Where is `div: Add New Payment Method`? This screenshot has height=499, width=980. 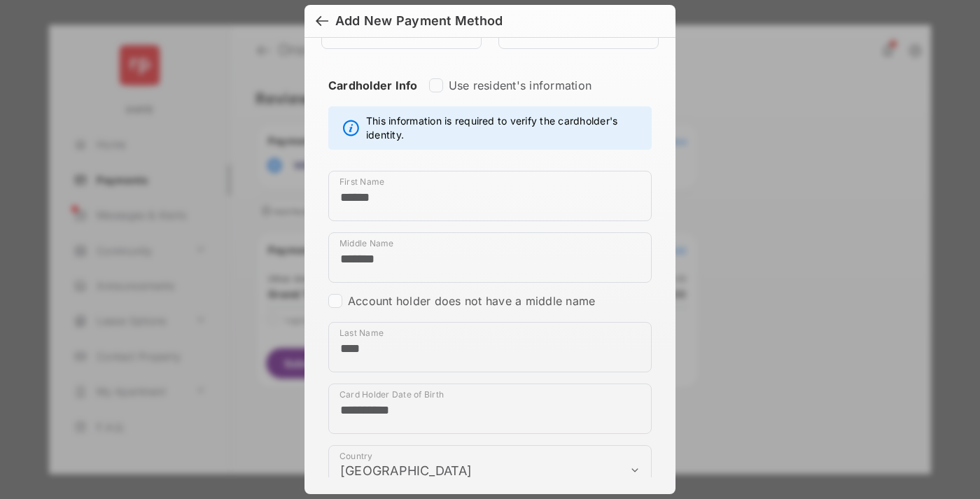 div: Add New Payment Method is located at coordinates (419, 21).